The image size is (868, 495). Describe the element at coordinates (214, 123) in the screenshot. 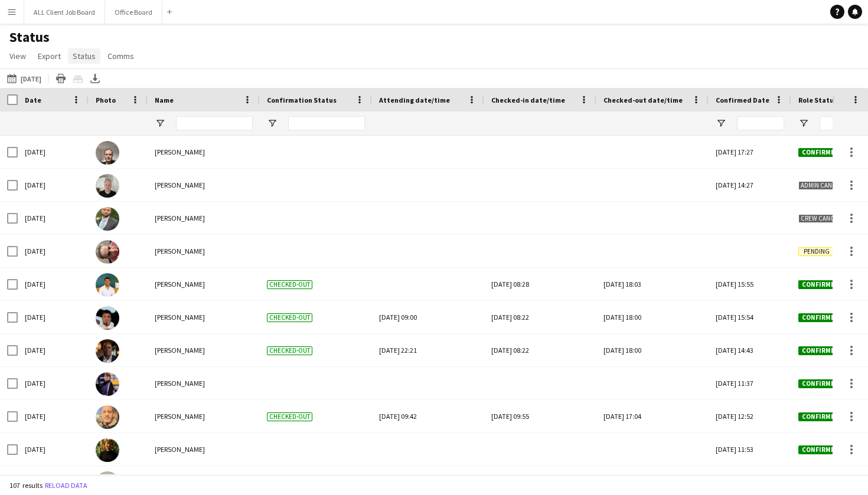

I see `input: Name Filter Input` at that location.